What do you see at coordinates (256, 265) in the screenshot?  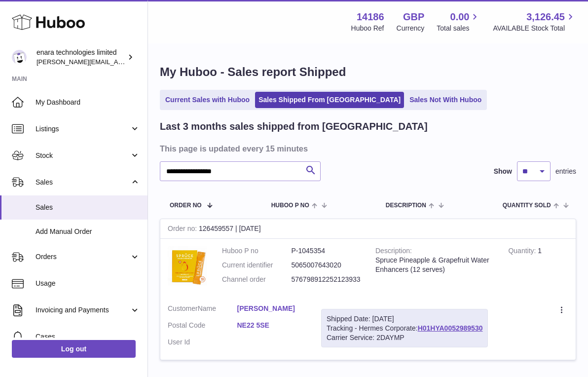 I see `dt: Current identifier` at bounding box center [256, 265].